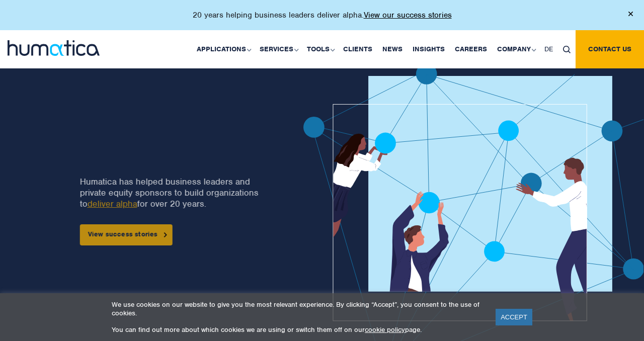 This screenshot has width=644, height=341. I want to click on span: DE, so click(548, 49).